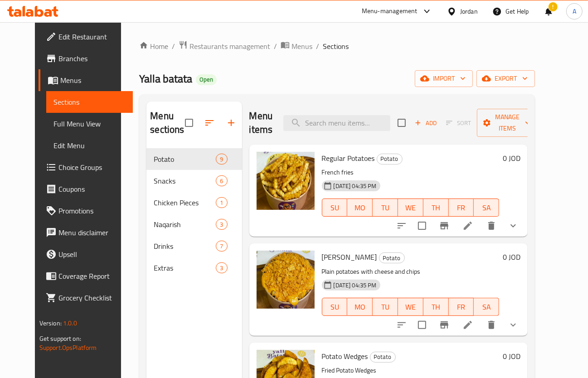  I want to click on span: import, so click(444, 78).